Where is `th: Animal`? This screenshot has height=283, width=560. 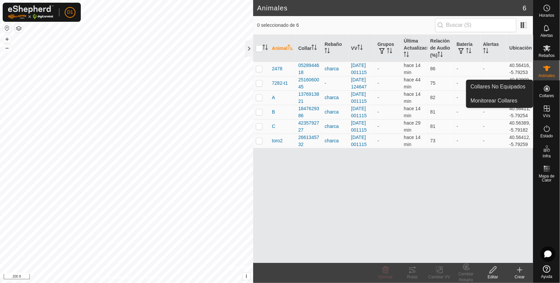 th: Animal is located at coordinates (282, 48).